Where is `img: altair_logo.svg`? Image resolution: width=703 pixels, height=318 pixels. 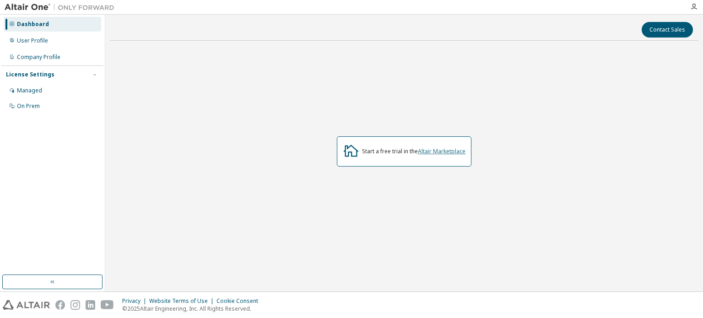 img: altair_logo.svg is located at coordinates (26, 305).